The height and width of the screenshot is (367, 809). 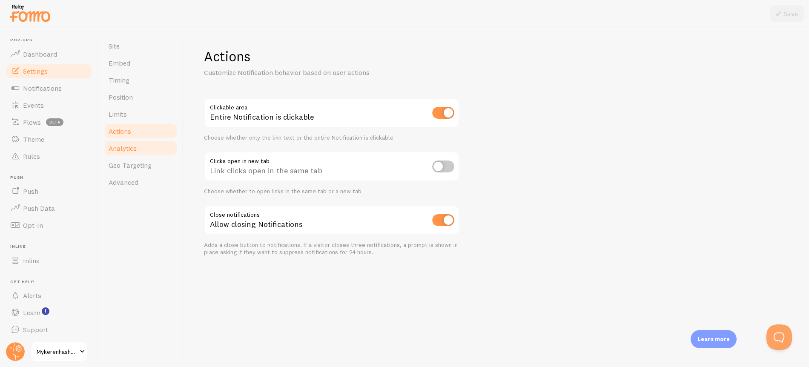 What do you see at coordinates (332, 167) in the screenshot?
I see `div: Link clicks open in the same tab` at bounding box center [332, 167].